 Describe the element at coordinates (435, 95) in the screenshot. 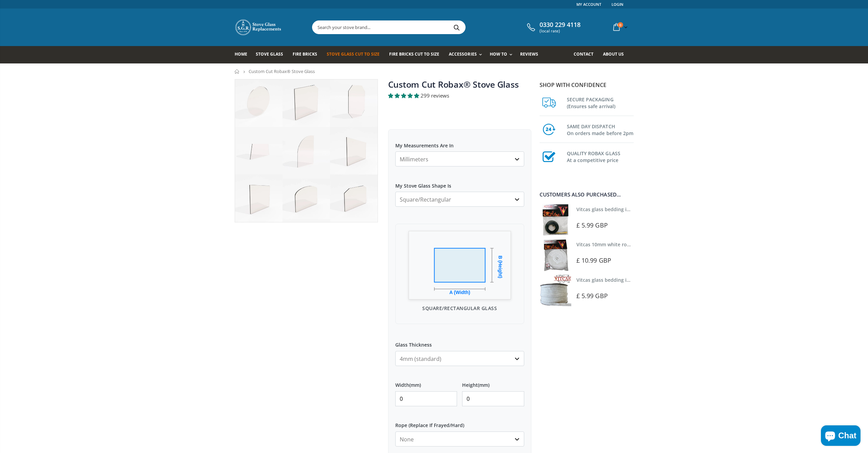

I see `span: 299 reviews` at that location.